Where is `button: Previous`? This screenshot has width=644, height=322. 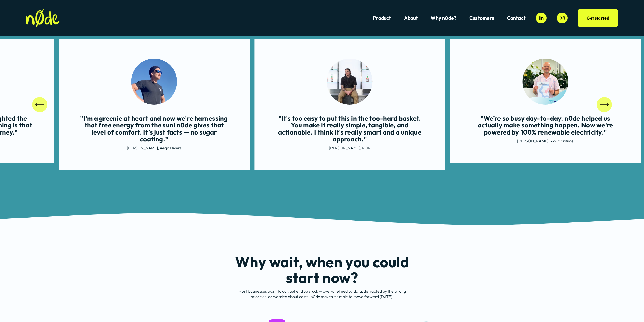 button: Previous is located at coordinates (40, 104).